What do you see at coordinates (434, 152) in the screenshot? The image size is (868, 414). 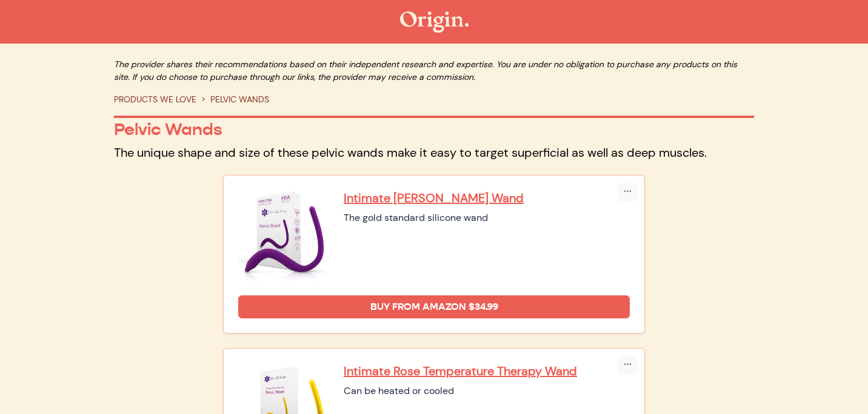 I see `p: The unique shape and size of these pelvic wands make it easy to target superficial as well as dee...` at bounding box center [434, 152].